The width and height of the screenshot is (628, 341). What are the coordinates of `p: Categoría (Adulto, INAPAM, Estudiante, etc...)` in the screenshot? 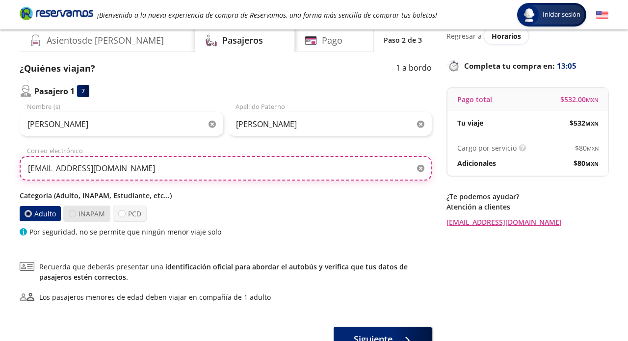 It's located at (226, 195).